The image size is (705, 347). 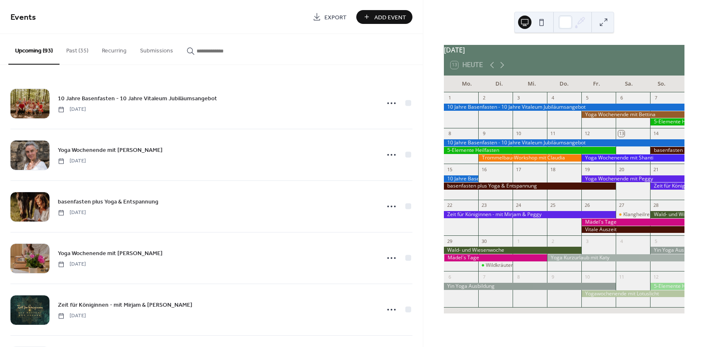 I want to click on div: 27, so click(x=621, y=205).